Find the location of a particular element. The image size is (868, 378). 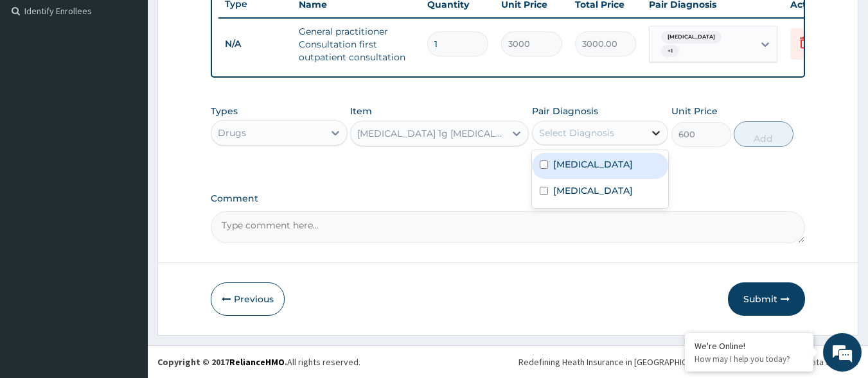

td: N/A is located at coordinates (255, 43).